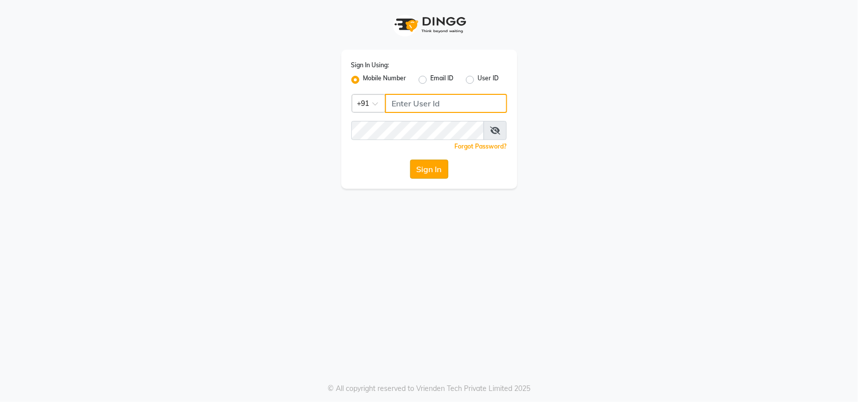  I want to click on button: Sign In, so click(429, 169).